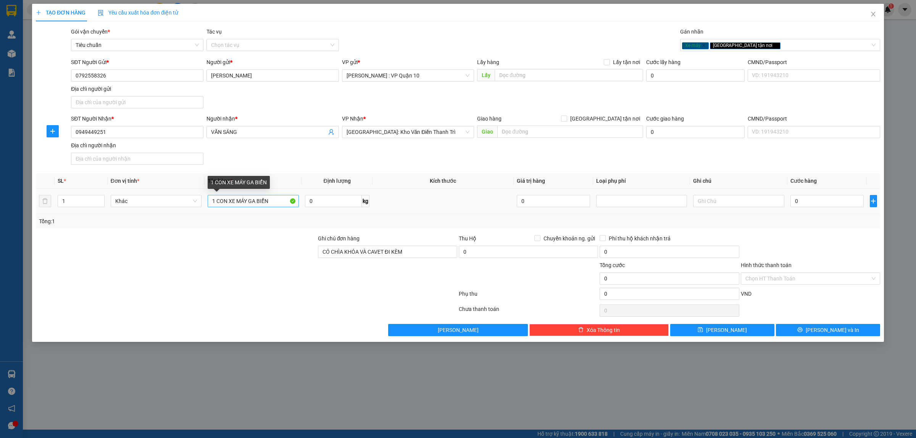 The width and height of the screenshot is (916, 438). I want to click on div: Người gửi, so click(273, 62).